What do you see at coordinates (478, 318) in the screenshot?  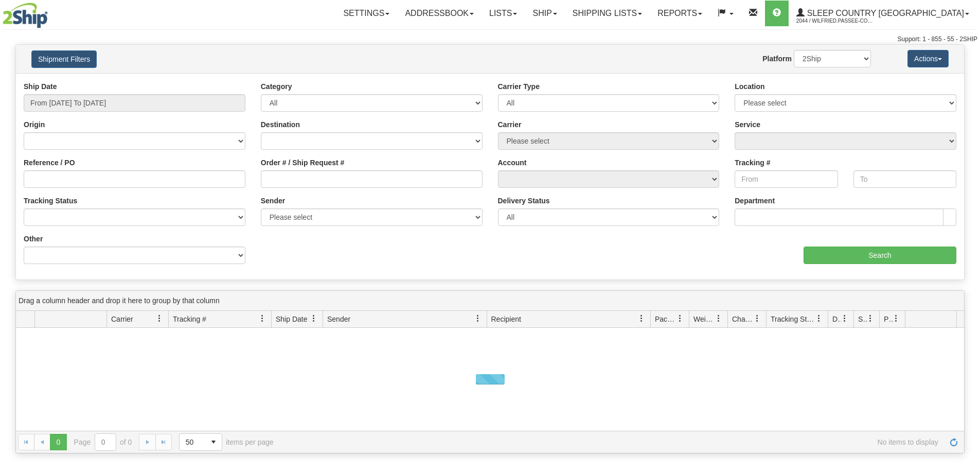 I see `a: Sender filter column settings` at bounding box center [478, 318].